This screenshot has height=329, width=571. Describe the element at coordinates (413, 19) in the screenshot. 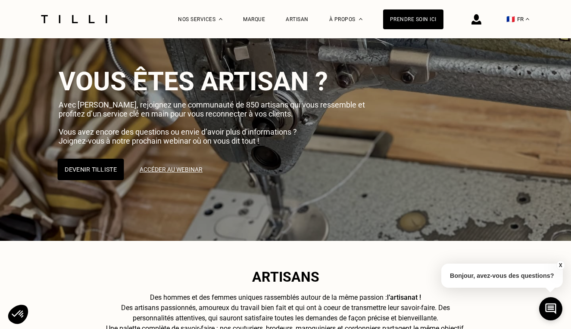

I see `a: Prendre soin ici` at that location.